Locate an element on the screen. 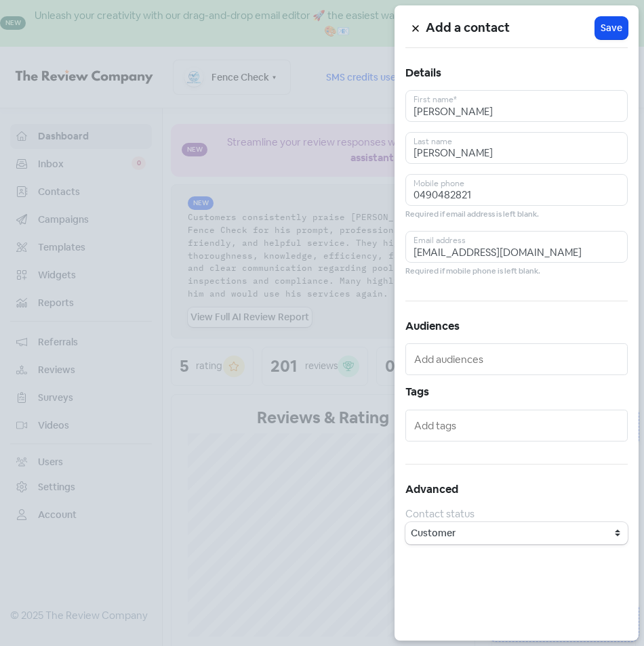  small: Required if mobile phone is left blank. is located at coordinates (472, 272).